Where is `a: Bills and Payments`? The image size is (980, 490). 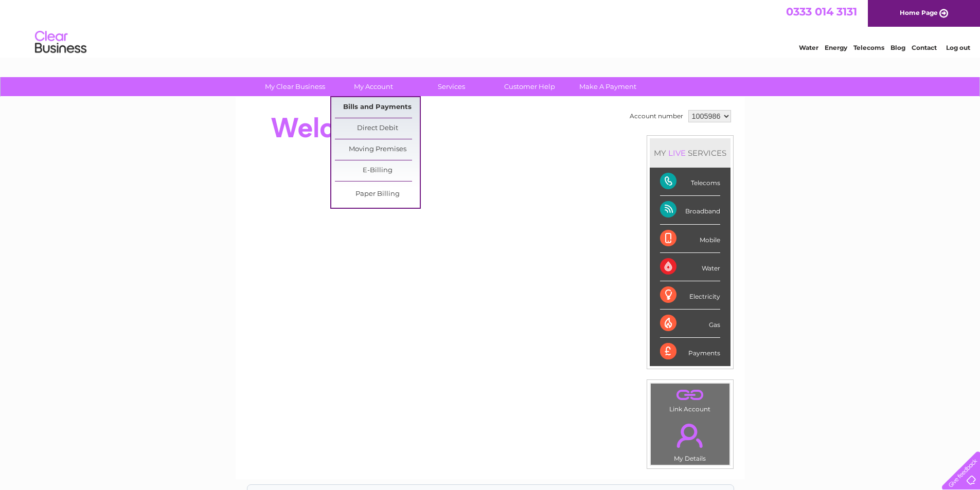 a: Bills and Payments is located at coordinates (377, 108).